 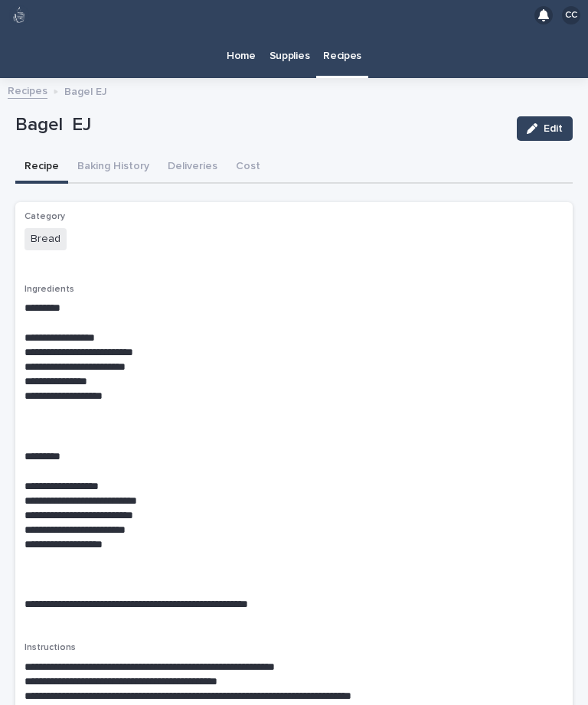 What do you see at coordinates (41, 168) in the screenshot?
I see `button: Recipe` at bounding box center [41, 168].